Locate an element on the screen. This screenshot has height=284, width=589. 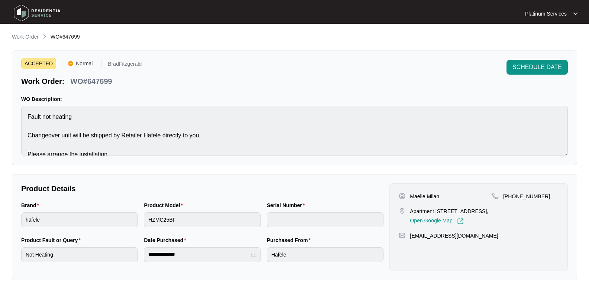
p: Work Order: is located at coordinates (43, 81).